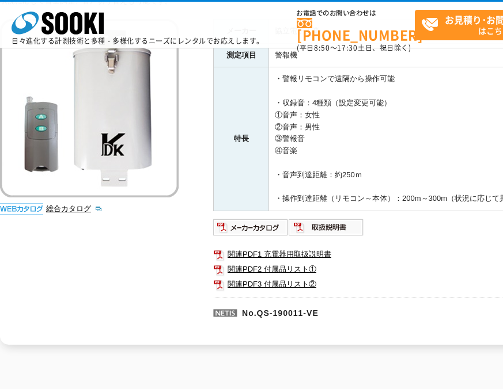 The image size is (503, 389). I want to click on a: メーカーカタログ, so click(251, 230).